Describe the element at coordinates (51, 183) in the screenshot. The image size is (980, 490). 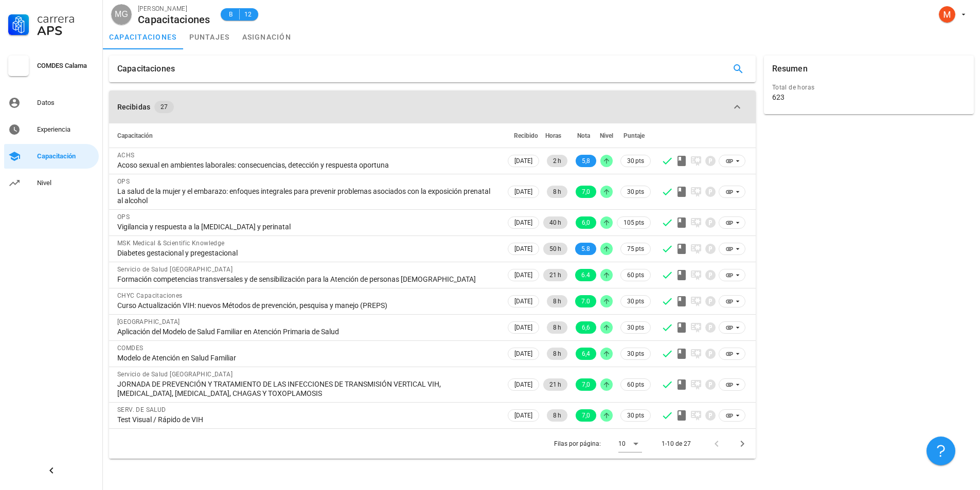
I see `a: Nivel` at that location.